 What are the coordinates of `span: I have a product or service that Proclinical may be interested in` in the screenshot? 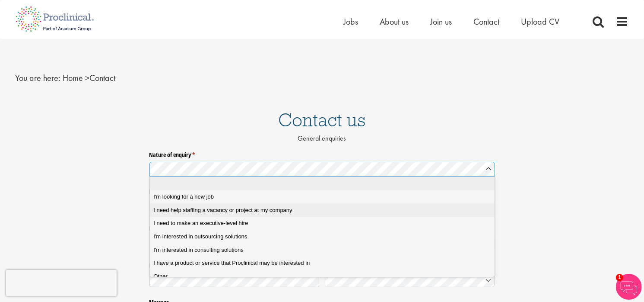 It's located at (231, 263).